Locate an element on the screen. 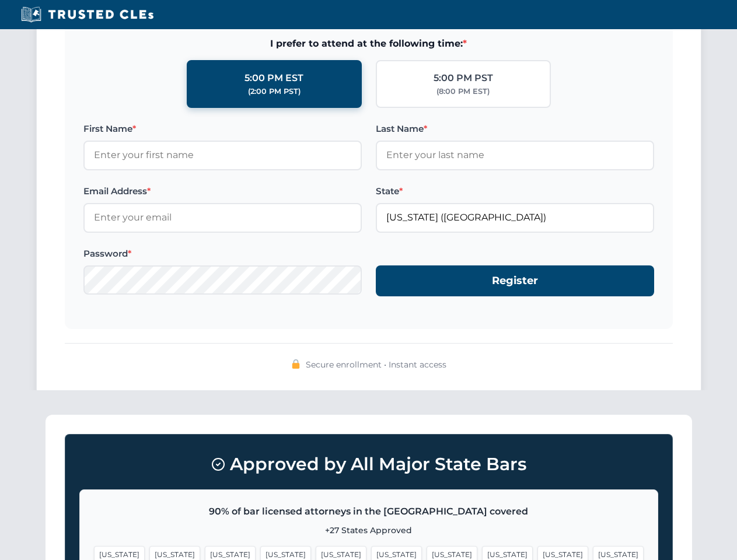  div: 5:00 PM EST is located at coordinates (274, 78).